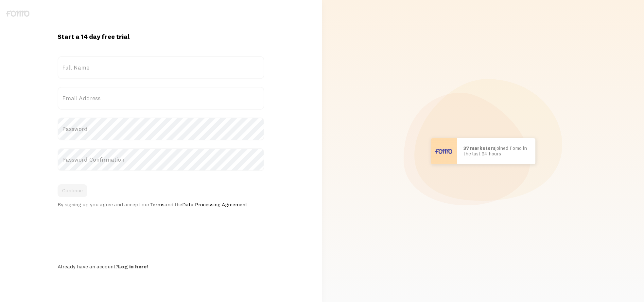  I want to click on a: Data Processing Agreement, so click(214, 204).